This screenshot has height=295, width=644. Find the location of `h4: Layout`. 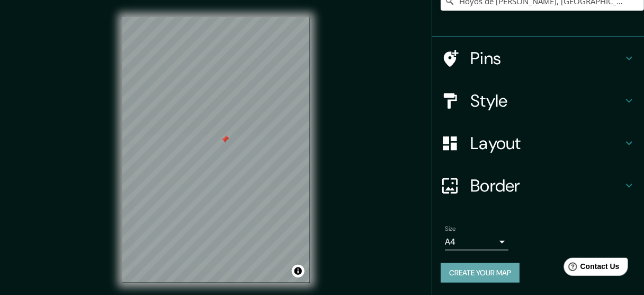

h4: Layout is located at coordinates (546, 144).